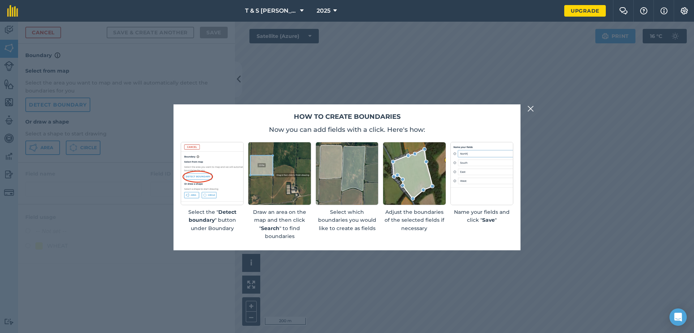 Image resolution: width=694 pixels, height=333 pixels. What do you see at coordinates (684, 11) in the screenshot?
I see `img: A cog icon` at bounding box center [684, 11].